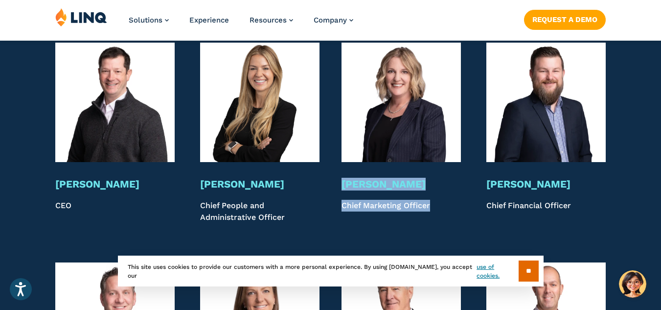  I want to click on img: LINQ | K‑12 Software, so click(81, 17).